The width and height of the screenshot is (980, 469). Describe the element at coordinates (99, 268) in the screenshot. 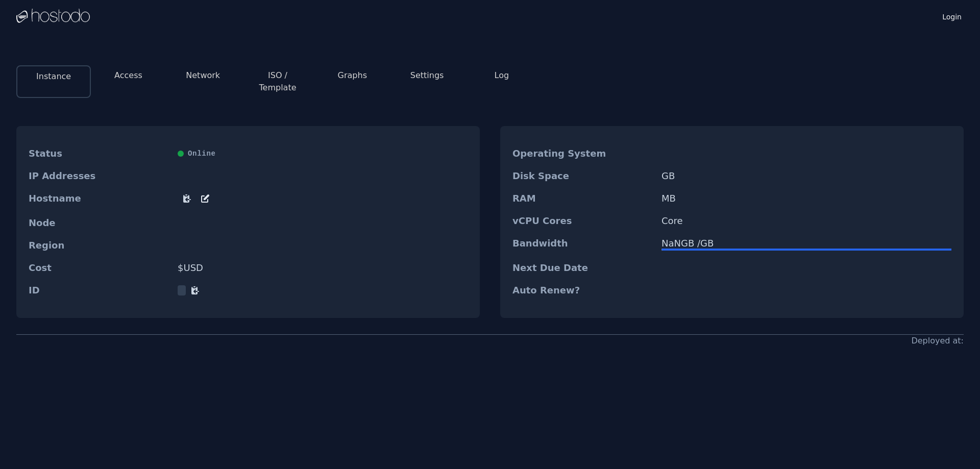

I see `dt: Cost` at that location.